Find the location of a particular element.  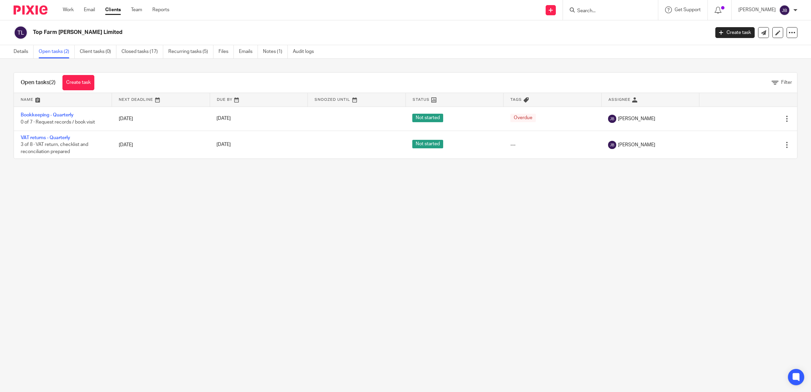

a: Reports is located at coordinates (161, 10).